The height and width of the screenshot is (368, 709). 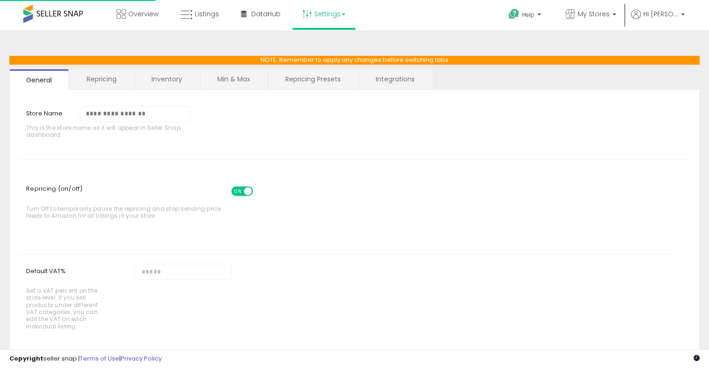 What do you see at coordinates (395, 79) in the screenshot?
I see `a: Integrations` at bounding box center [395, 79].